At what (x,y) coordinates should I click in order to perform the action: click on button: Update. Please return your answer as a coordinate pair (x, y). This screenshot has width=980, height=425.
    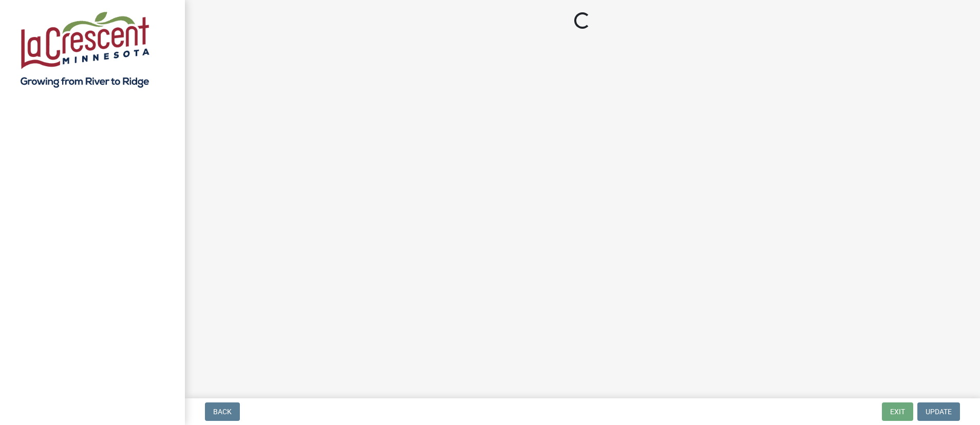
    Looking at the image, I should click on (939, 411).